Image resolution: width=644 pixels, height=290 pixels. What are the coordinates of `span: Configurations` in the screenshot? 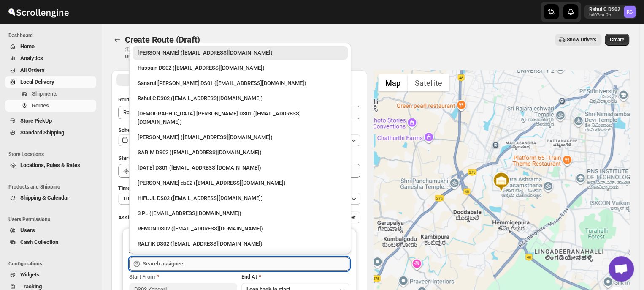 It's located at (53, 264).